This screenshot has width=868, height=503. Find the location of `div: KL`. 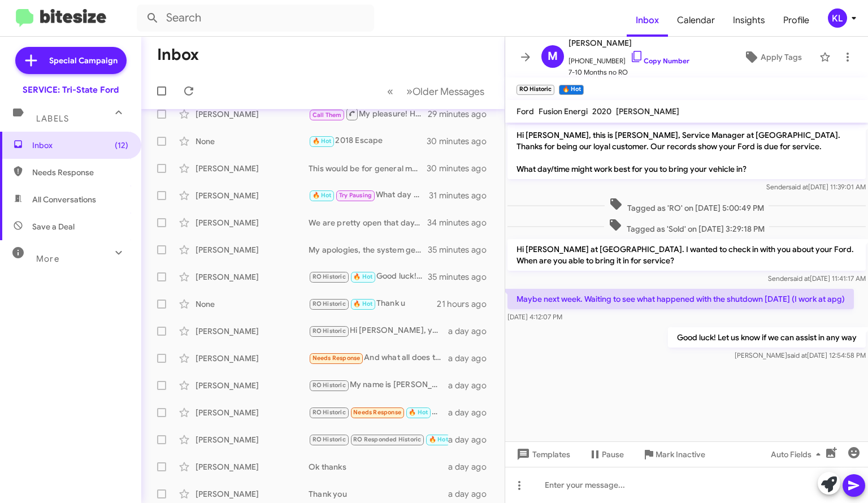

div: KL is located at coordinates (838, 18).